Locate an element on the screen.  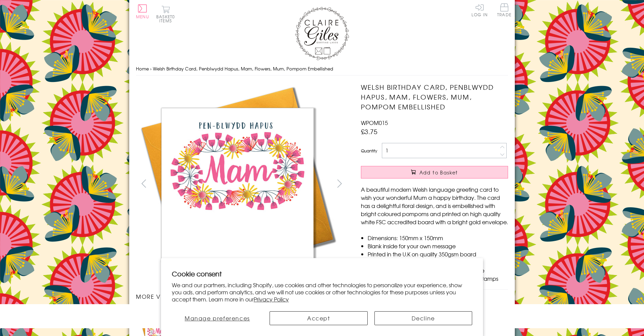
button: next is located at coordinates (340, 183).